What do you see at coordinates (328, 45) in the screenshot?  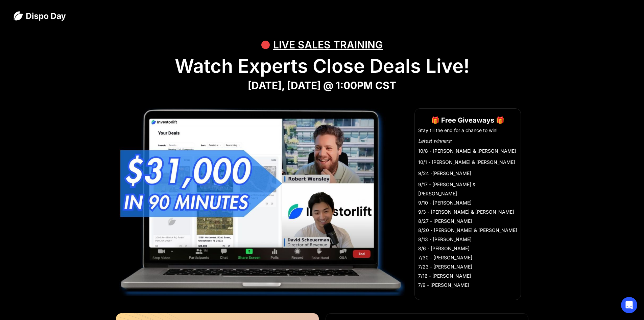 I see `div: LIVE SALES TRAINING` at bounding box center [328, 45].